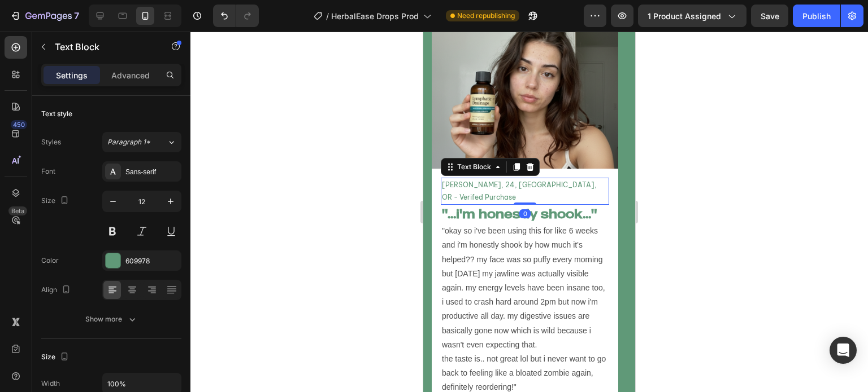 Image resolution: width=868 pixels, height=392 pixels. I want to click on p: Text Block, so click(103, 47).